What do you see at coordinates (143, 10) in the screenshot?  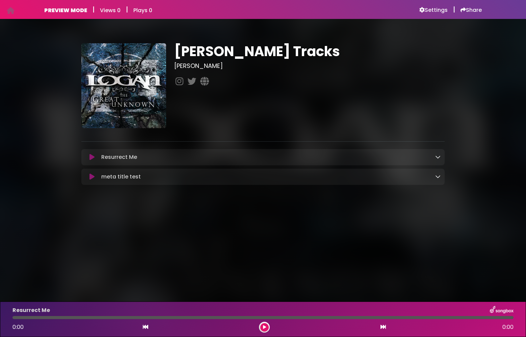 I see `h6: Plays 0` at bounding box center [143, 10].